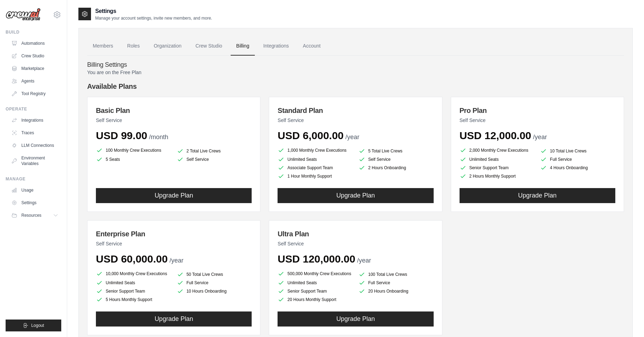  Describe the element at coordinates (23, 15) in the screenshot. I see `img: Logo` at that location.